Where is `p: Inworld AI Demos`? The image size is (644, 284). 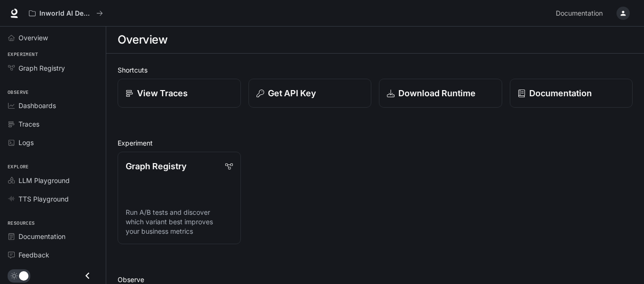 p: Inworld AI Demos is located at coordinates (66, 13).